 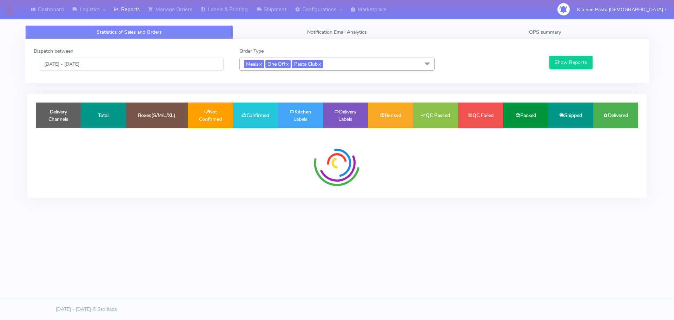 I want to click on span: Meals, so click(x=254, y=64).